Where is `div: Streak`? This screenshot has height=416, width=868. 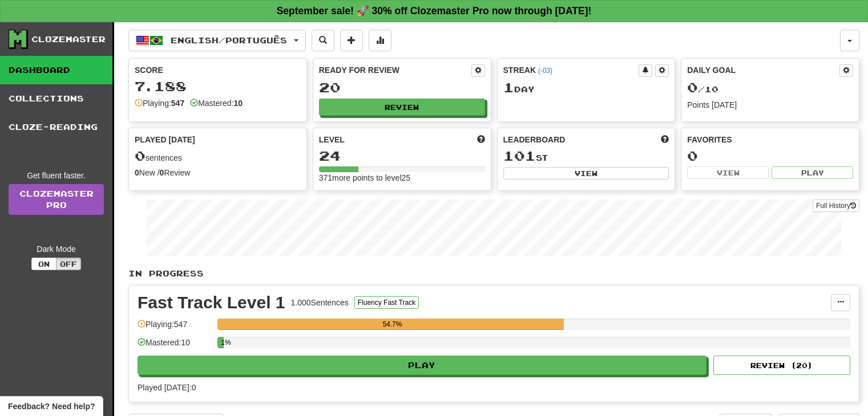
div: Streak is located at coordinates (571, 70).